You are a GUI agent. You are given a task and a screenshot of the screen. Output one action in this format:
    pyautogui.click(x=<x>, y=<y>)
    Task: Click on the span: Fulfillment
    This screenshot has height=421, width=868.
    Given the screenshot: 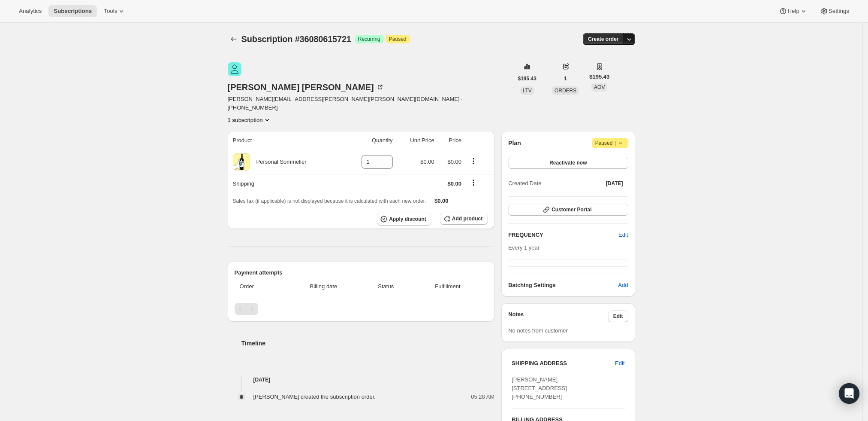 What is the action you would take?
    pyautogui.click(x=448, y=286)
    